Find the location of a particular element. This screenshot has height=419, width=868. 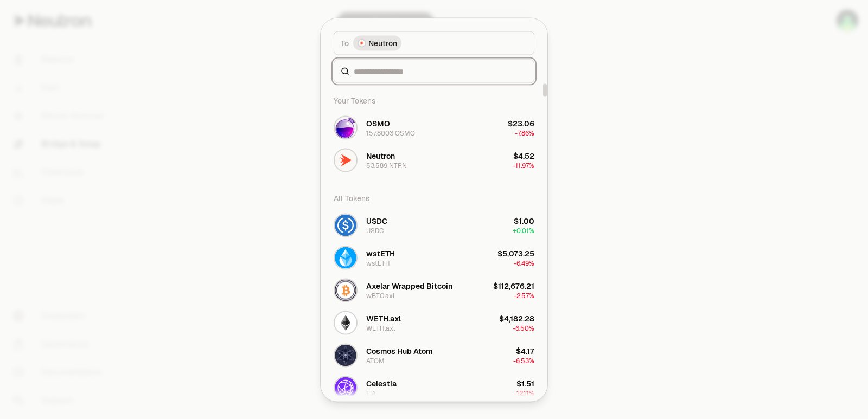

button: OSMO LogoOSMO157.8003 OSMO$23.06-7.86% is located at coordinates (434, 127).